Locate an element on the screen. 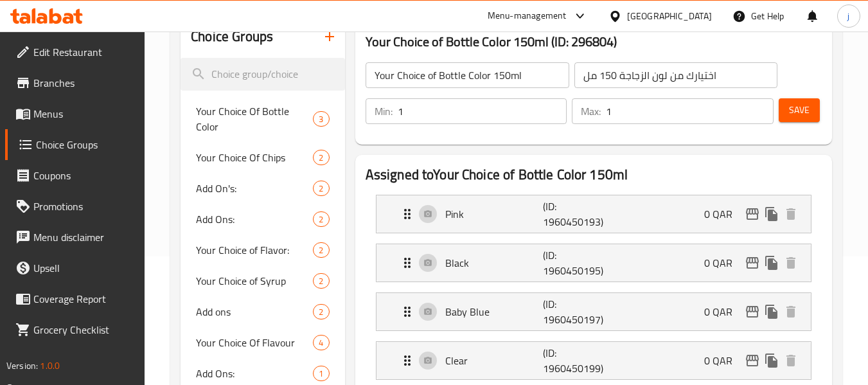 This screenshot has width=868, height=385. input: search is located at coordinates (262, 74).